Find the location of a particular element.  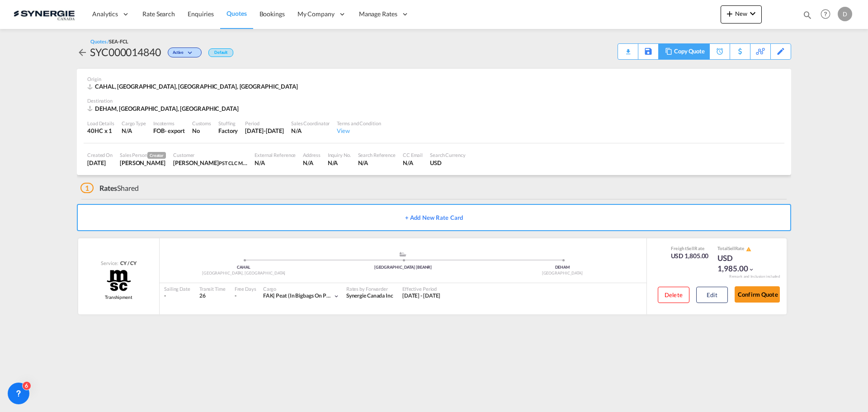

div: SYC000014840 is located at coordinates (125, 52).